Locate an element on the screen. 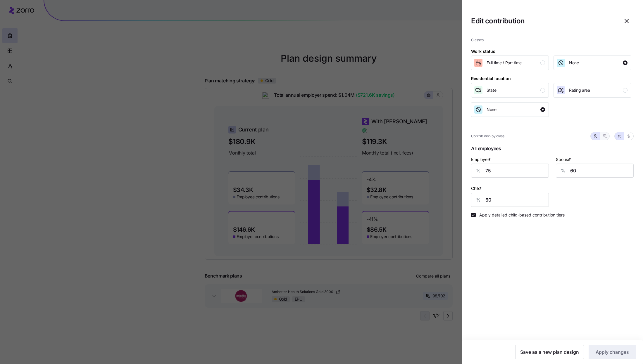  h1: Edit contribution is located at coordinates (544, 21).